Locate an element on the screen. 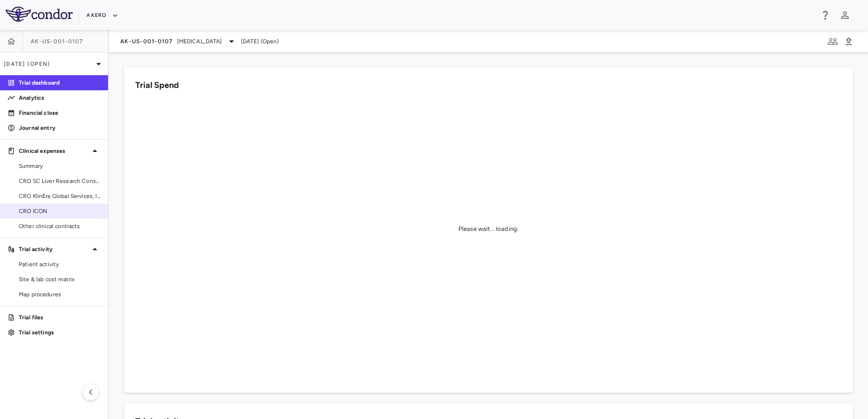  p: Trial settings is located at coordinates (59, 332).